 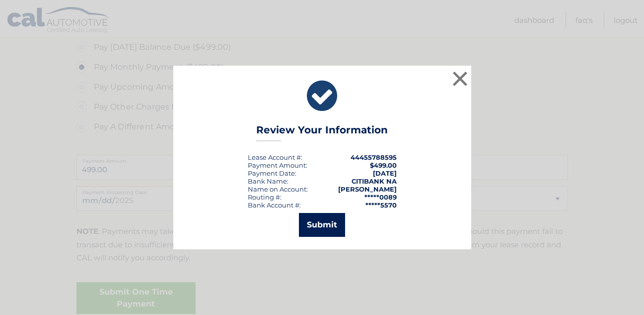 I want to click on div: Bank Name:, so click(x=268, y=181).